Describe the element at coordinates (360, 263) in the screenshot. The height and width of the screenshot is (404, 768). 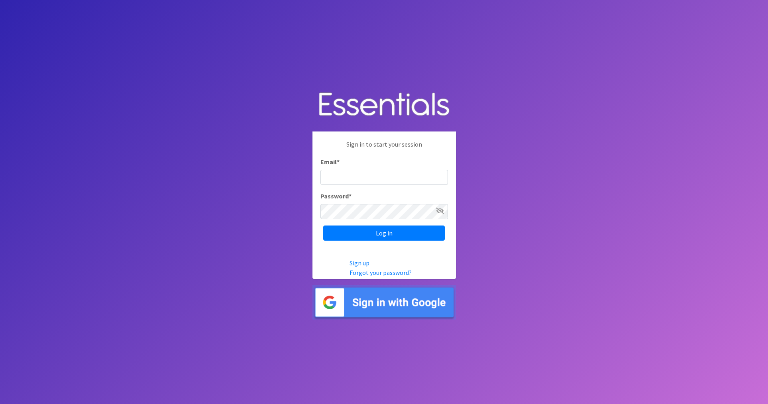
I see `a: Sign up` at that location.